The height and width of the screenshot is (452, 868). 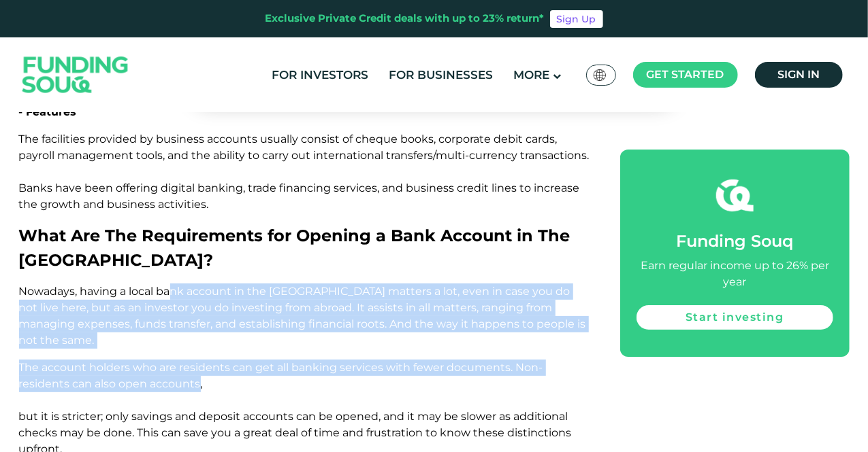 What do you see at coordinates (686, 75) in the screenshot?
I see `span: Get started` at bounding box center [686, 75].